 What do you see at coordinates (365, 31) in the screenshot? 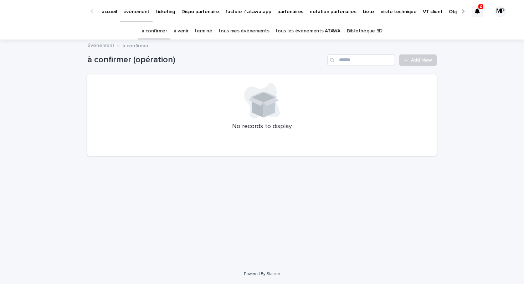
I see `a: Bibliothèque 3D` at bounding box center [365, 31].